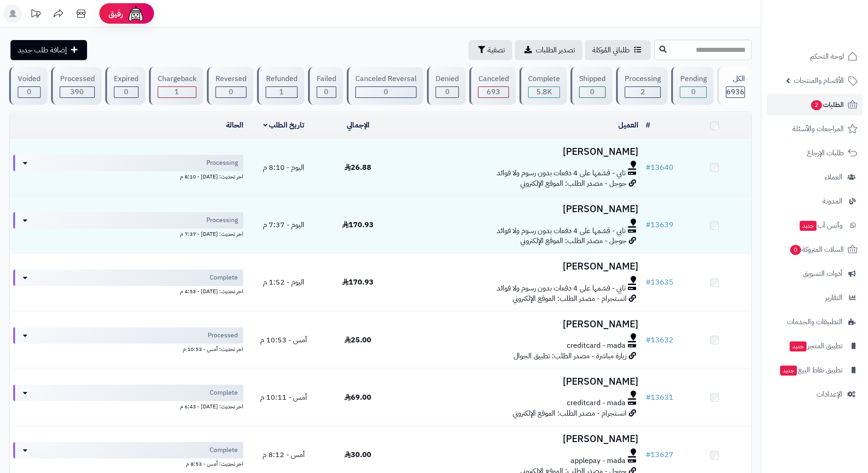 Image resolution: width=868 pixels, height=473 pixels. Describe the element at coordinates (358, 455) in the screenshot. I see `span: 30.00` at that location.